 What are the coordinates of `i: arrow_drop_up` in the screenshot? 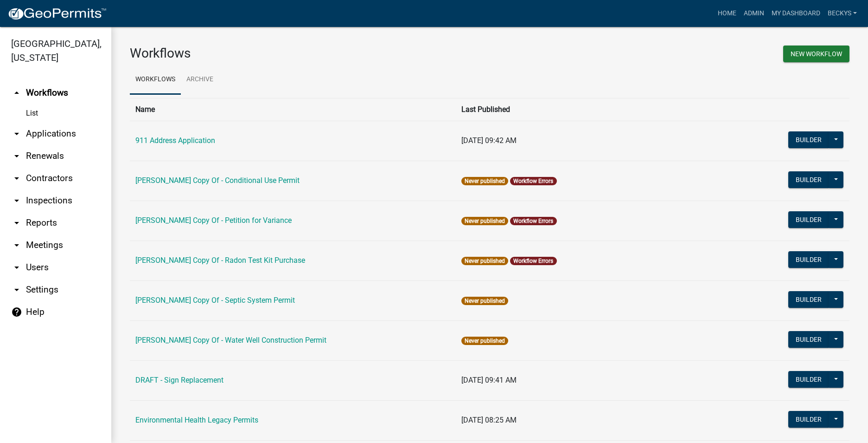 It's located at (16, 93).